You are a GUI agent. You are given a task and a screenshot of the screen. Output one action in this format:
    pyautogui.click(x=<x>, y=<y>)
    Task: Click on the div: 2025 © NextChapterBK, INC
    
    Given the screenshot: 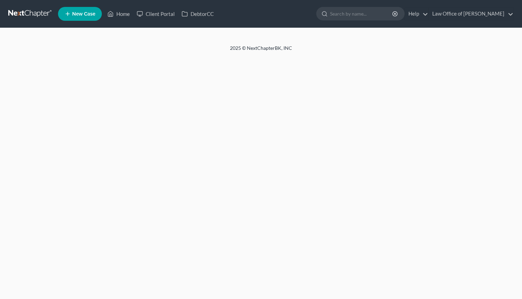 What is the action you would take?
    pyautogui.click(x=261, y=51)
    